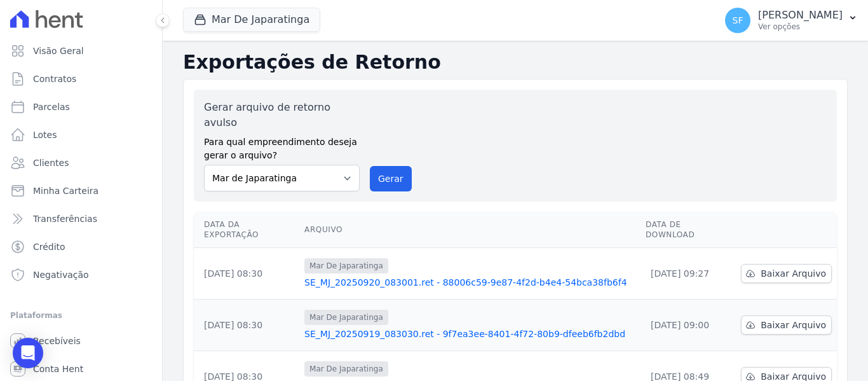  Describe the element at coordinates (470, 282) in the screenshot. I see `a: SE_MJ_20250920_083001.ret - 88006c59-9e87-4f2d-b4e4-54bca38fb6f4` at that location.